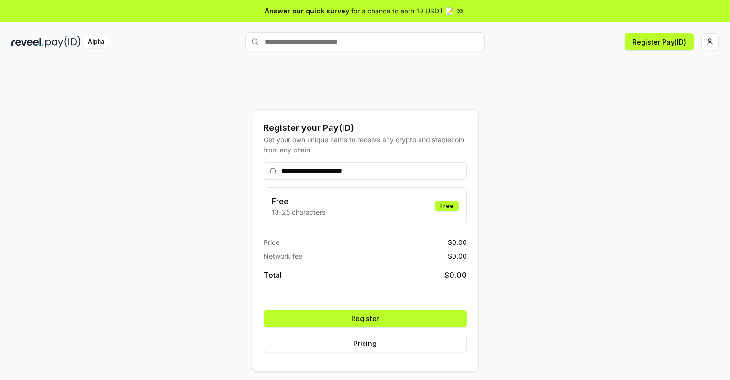 The width and height of the screenshot is (730, 380). I want to click on span: Network fee, so click(283, 256).